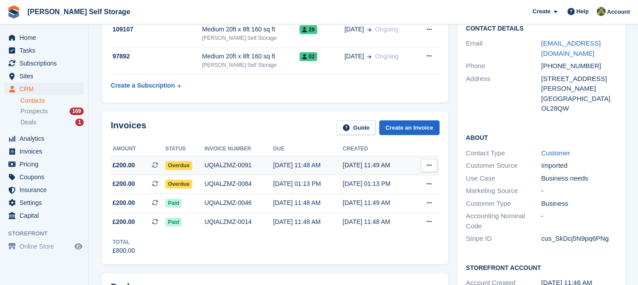  What do you see at coordinates (46, 76) in the screenshot?
I see `span: Sites` at bounding box center [46, 76].